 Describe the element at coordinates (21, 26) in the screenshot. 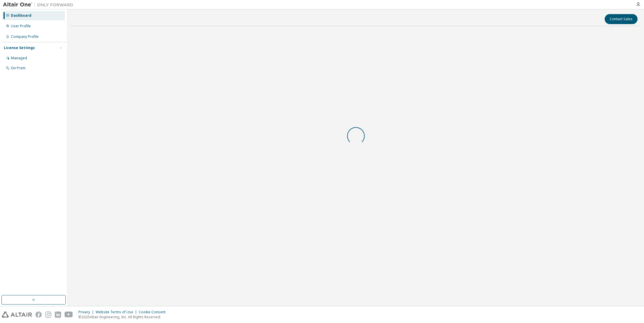

I see `div: User Profile` at that location.